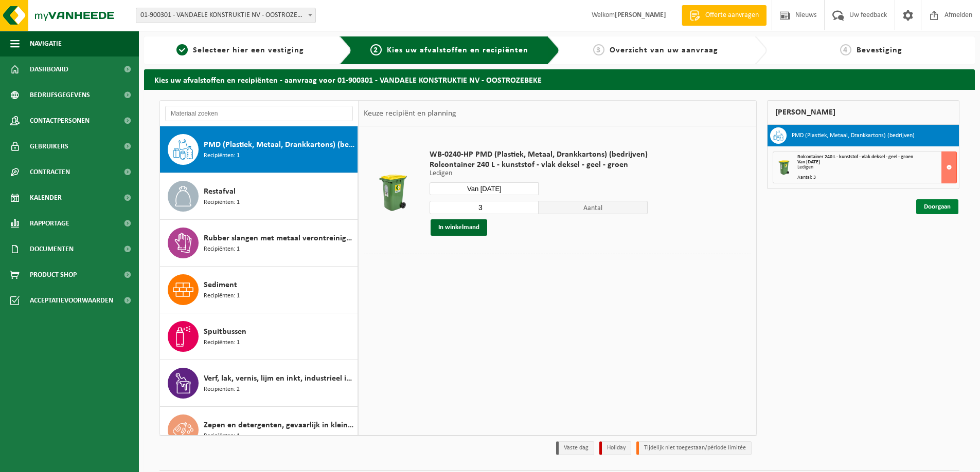 The image size is (980, 472). I want to click on button: Sediment Recipiënten: 1, so click(259, 290).